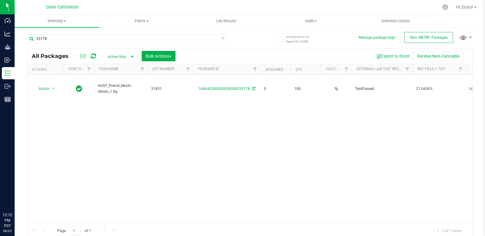 Image resolution: width=485 pixels, height=236 pixels. I want to click on a: Item Name, so click(109, 69).